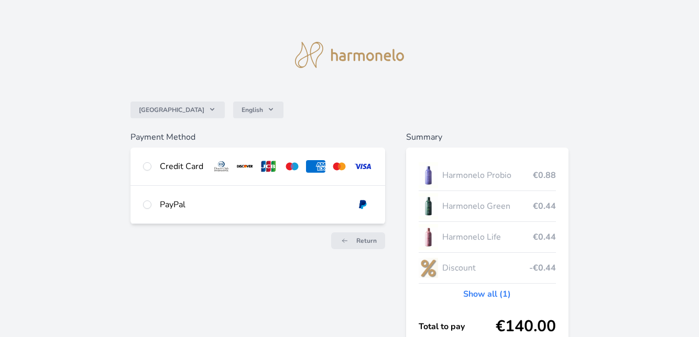  What do you see at coordinates (349, 55) in the screenshot?
I see `img: logo.svg` at bounding box center [349, 55].